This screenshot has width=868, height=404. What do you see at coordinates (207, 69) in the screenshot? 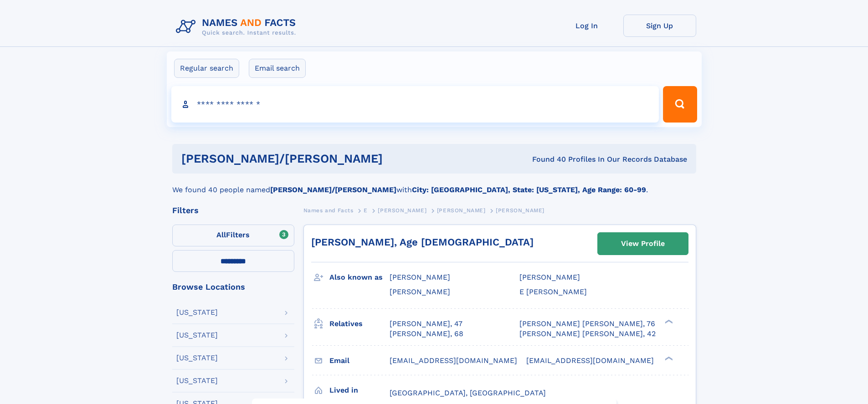
I see `label: Regular search` at bounding box center [207, 69].